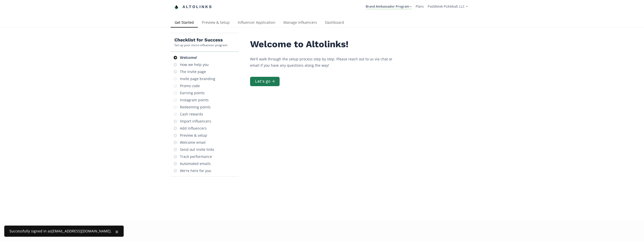 This screenshot has height=241, width=644. What do you see at coordinates (256, 23) in the screenshot?
I see `a: Influencer Application` at bounding box center [256, 23].